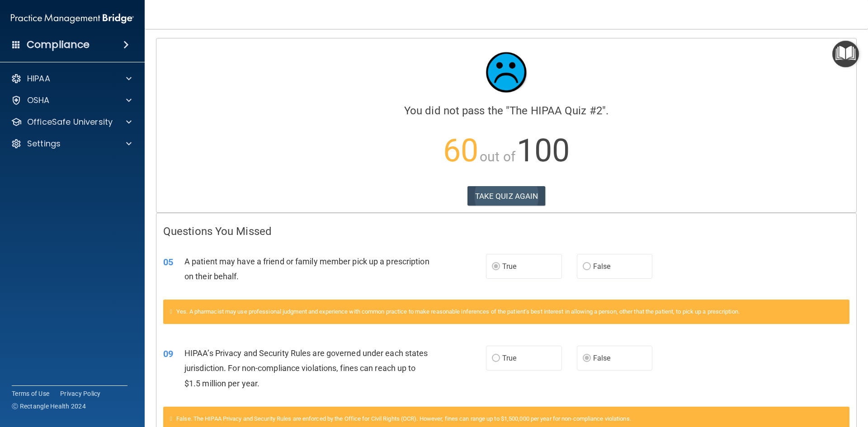 This screenshot has width=868, height=427. I want to click on p: Settings, so click(44, 144).